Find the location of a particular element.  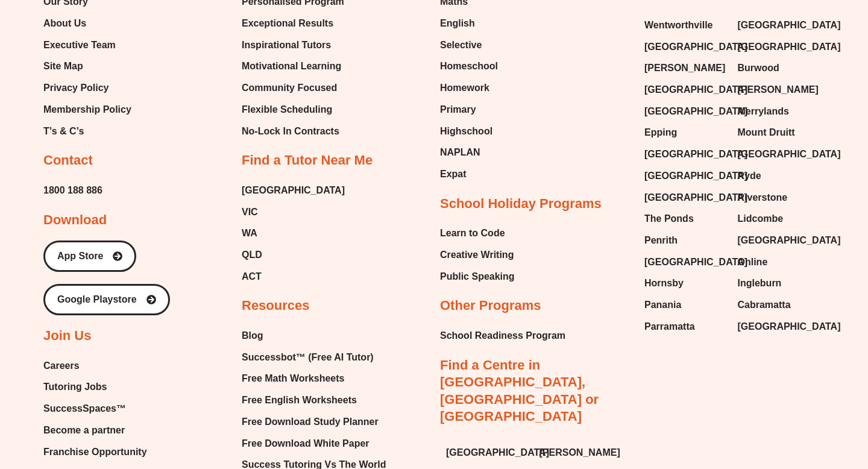

span: No-Lock In Contracts is located at coordinates (291, 132).